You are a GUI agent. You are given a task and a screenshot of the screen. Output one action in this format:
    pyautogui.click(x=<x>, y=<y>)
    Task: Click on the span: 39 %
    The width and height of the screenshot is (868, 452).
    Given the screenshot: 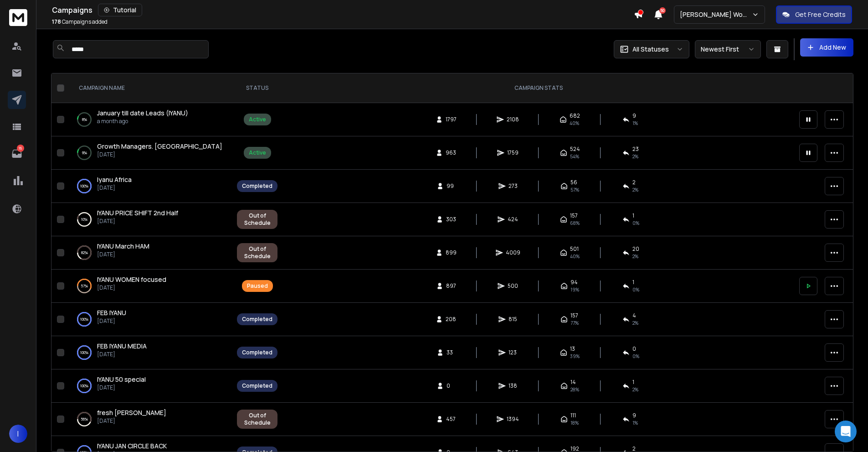 What is the action you would take?
    pyautogui.click(x=574, y=356)
    